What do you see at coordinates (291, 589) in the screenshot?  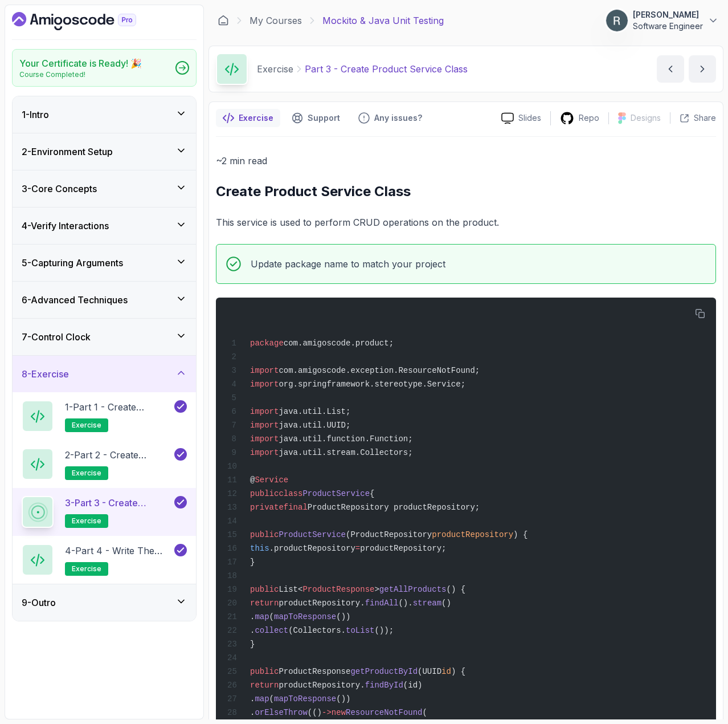 I see `span: List<` at bounding box center [291, 589].